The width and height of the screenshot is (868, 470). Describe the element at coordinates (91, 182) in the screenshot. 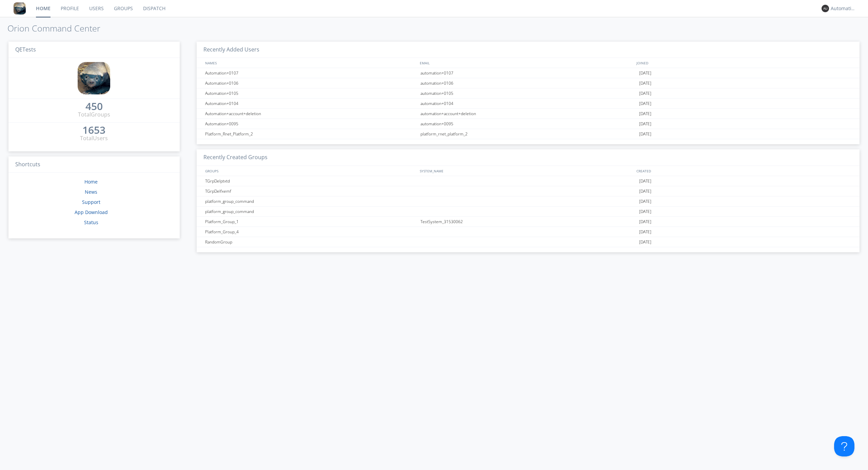

I see `a: Home` at that location.